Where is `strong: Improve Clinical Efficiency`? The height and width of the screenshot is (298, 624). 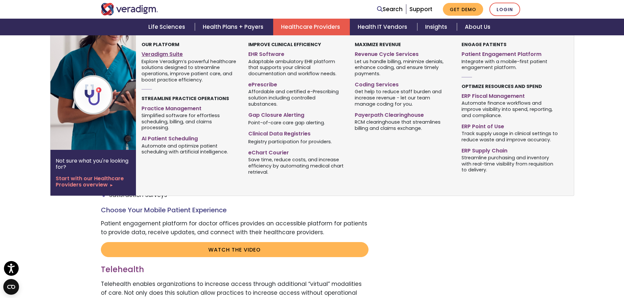 strong: Improve Clinical Efficiency is located at coordinates (285, 45).